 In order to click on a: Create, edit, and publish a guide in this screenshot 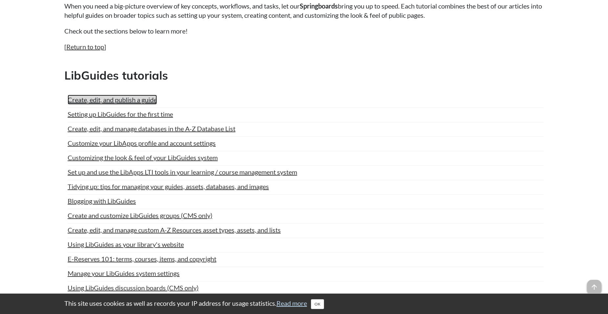, I will do `click(112, 100)`.